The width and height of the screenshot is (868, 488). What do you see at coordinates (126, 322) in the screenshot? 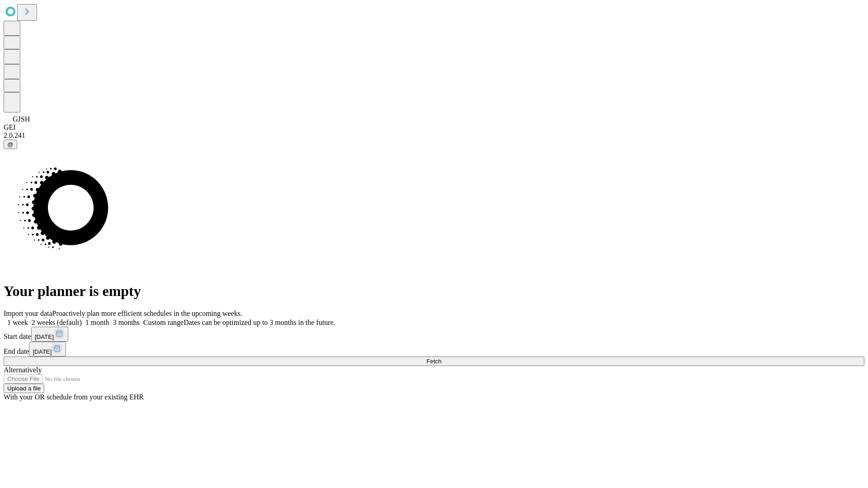
I see `span: 3 months` at bounding box center [126, 322].